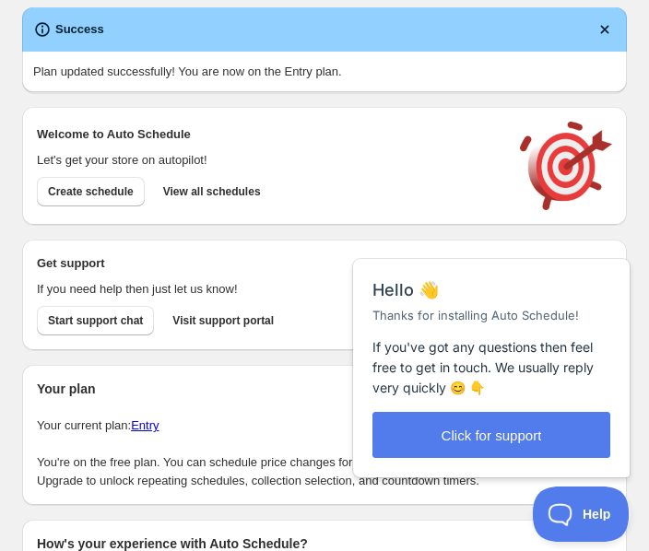 This screenshot has height=551, width=649. What do you see at coordinates (269, 289) in the screenshot?
I see `p: If you need help then just let us know!` at bounding box center [269, 289].